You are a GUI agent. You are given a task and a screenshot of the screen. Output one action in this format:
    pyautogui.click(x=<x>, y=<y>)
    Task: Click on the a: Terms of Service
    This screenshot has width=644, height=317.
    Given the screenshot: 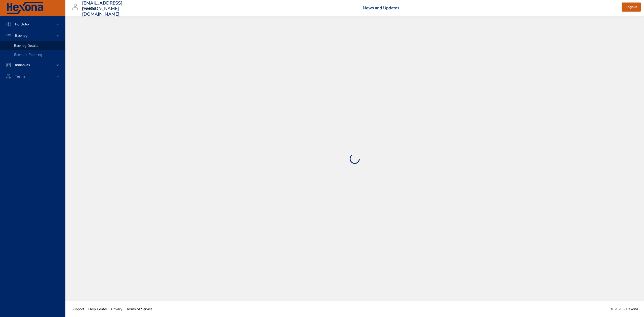 What is the action you would take?
    pyautogui.click(x=139, y=308)
    